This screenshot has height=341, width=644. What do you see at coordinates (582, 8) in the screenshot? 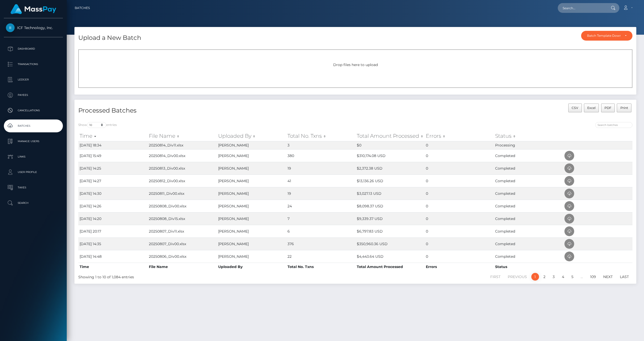
I see `input: Search...` at bounding box center [582, 8].